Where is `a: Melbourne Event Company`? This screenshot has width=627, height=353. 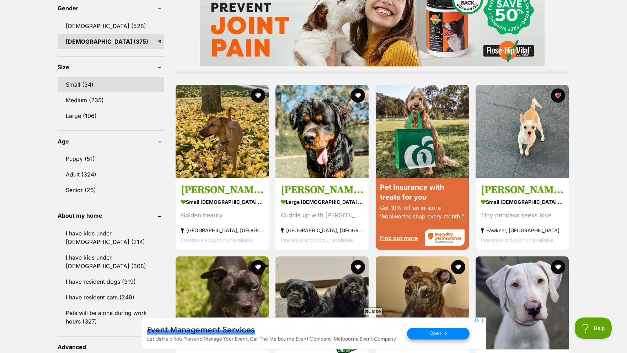 a: Melbourne Event Company is located at coordinates (89, 69).